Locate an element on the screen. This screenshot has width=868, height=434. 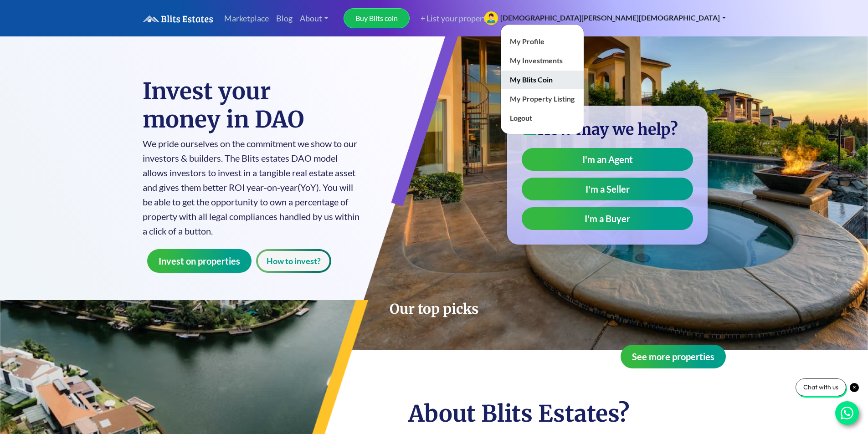
a: I'm a Buyer is located at coordinates (607, 219).